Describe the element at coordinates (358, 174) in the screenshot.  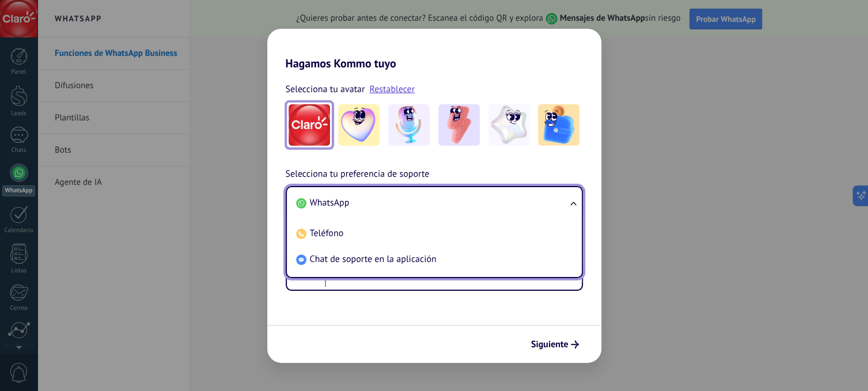
I see `span: Selecciona tu preferencia de soporte` at that location.